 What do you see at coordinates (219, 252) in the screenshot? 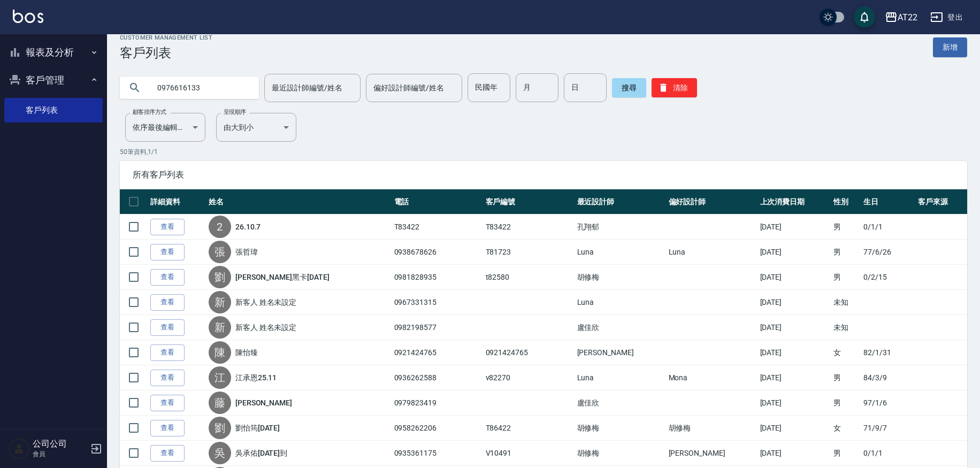
I see `div: 張` at bounding box center [219, 252].